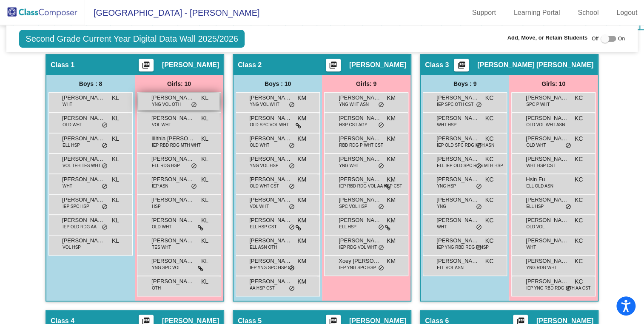 The width and height of the screenshot is (644, 324). Describe the element at coordinates (71, 145) in the screenshot. I see `span: ELL HSP` at that location.